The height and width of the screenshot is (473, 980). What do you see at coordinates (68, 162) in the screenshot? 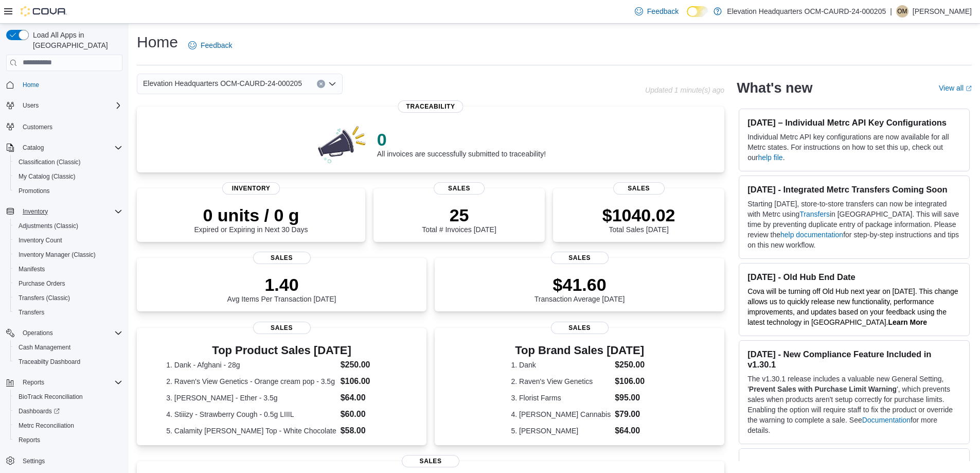
I see `span: Classification (Classic)` at bounding box center [68, 162].